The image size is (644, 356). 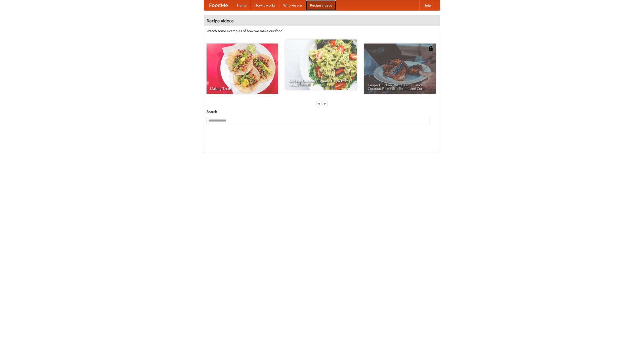 I want to click on a: Recipe videos, so click(x=321, y=5).